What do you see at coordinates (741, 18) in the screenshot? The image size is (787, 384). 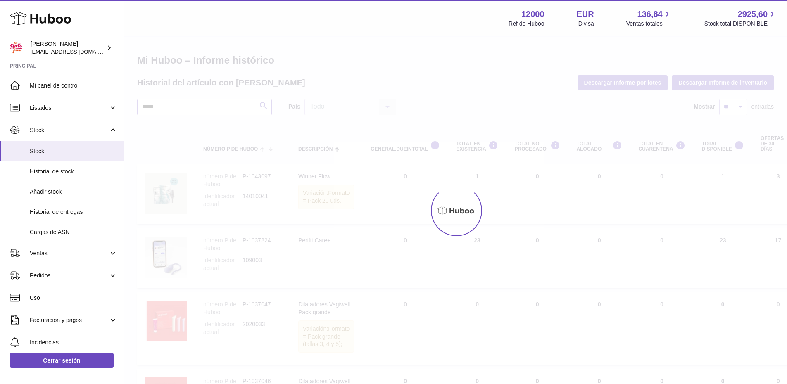 I see `a: 2925,60 Stock total DISPONIBLE` at bounding box center [741, 18].